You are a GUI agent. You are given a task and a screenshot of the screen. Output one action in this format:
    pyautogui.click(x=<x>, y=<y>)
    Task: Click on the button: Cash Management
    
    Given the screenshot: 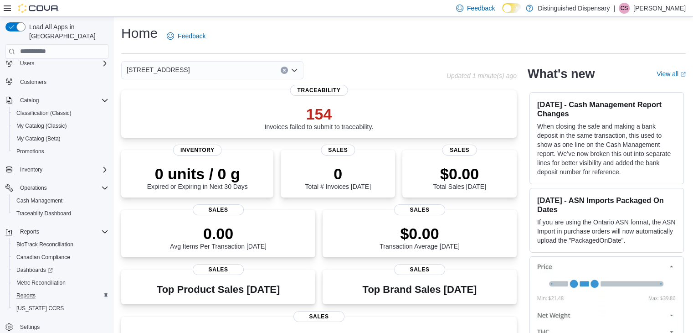 What is the action you would take?
    pyautogui.click(x=61, y=200)
    